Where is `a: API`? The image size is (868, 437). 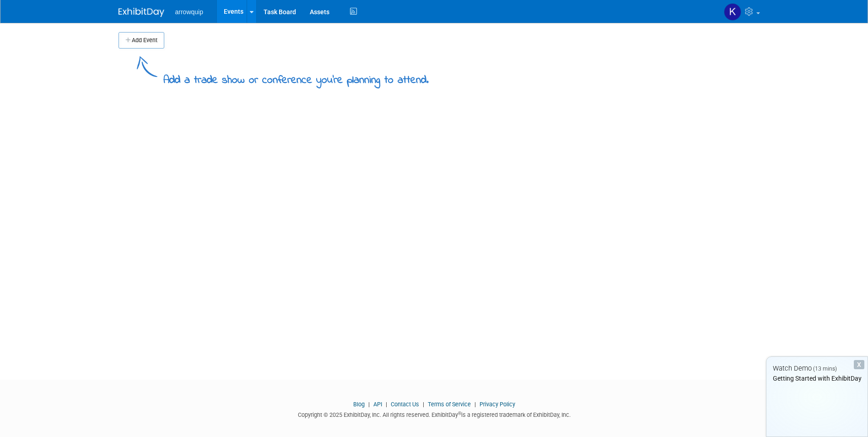
a: API is located at coordinates (377, 404).